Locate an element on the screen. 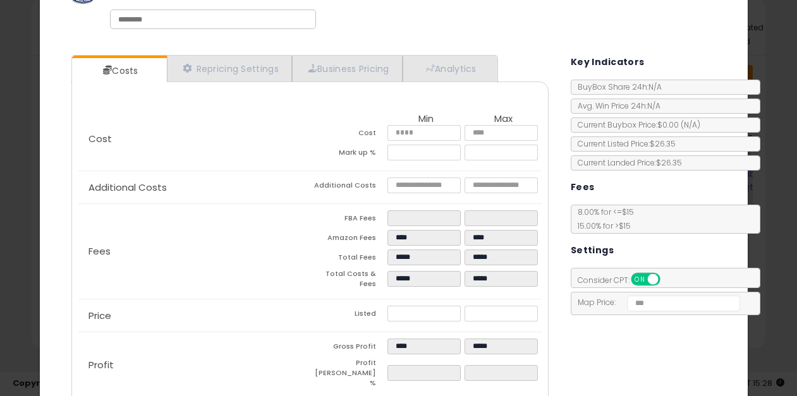 This screenshot has width=797, height=396. span: 15.00 % for > $15 is located at coordinates (601, 226).